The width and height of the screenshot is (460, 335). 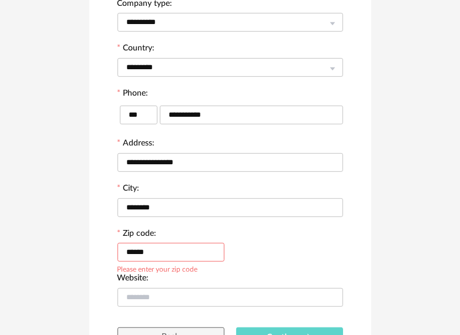 What do you see at coordinates (157, 268) in the screenshot?
I see `div: Please enter your zip code` at bounding box center [157, 268].